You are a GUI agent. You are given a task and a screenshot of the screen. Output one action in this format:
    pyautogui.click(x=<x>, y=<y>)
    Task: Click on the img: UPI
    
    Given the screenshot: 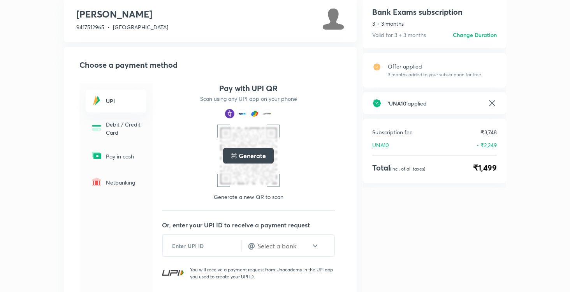 What is the action you would take?
    pyautogui.click(x=173, y=273)
    